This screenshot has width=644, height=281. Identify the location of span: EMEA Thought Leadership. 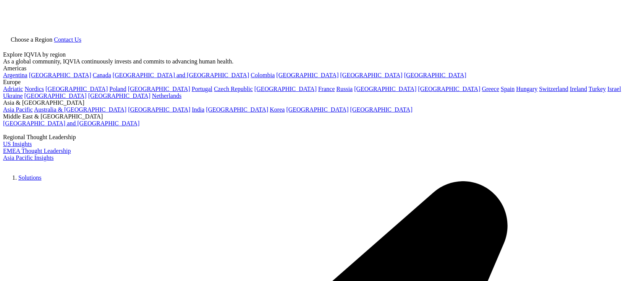
(37, 151).